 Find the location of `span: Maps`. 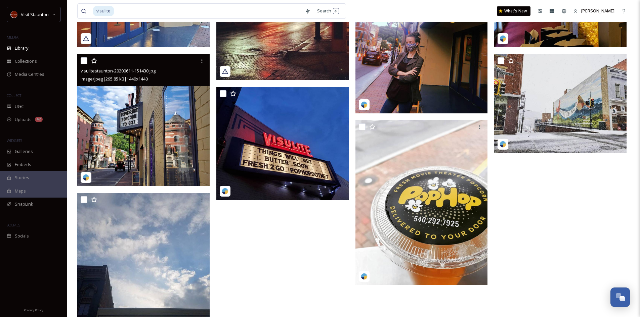

span: Maps is located at coordinates (20, 191).